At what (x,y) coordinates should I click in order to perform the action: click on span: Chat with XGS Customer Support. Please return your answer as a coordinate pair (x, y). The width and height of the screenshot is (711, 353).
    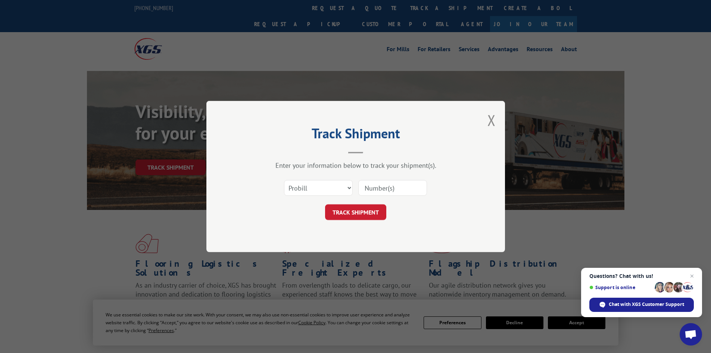
    Looking at the image, I should click on (647, 304).